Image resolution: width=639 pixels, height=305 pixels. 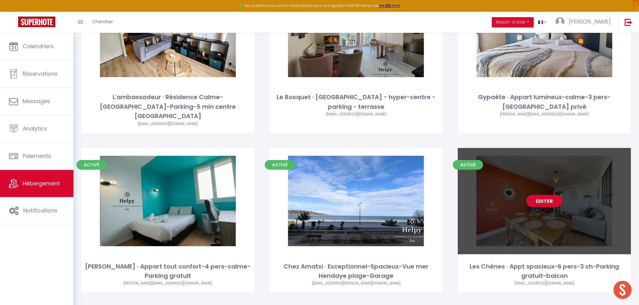 What do you see at coordinates (36, 101) in the screenshot?
I see `span: Messages` at bounding box center [36, 101].